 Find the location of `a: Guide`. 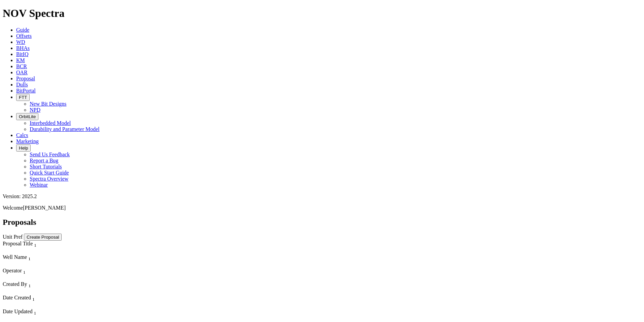

a: Guide is located at coordinates (23, 30).